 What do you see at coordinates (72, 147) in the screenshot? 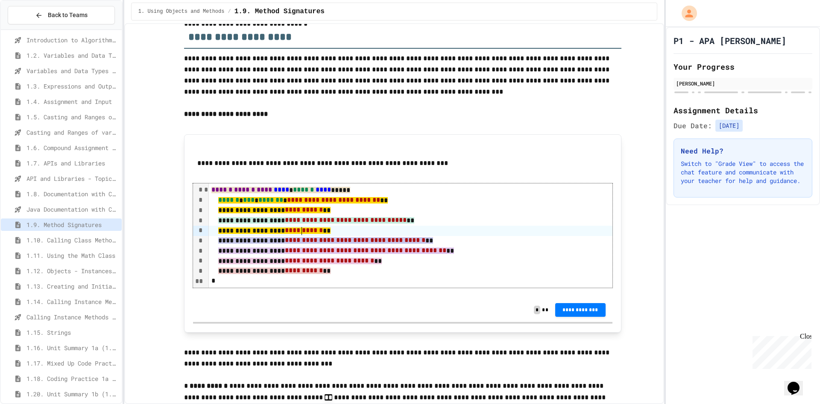
I see `span: 1.6. Compound Assignment Operators` at bounding box center [72, 147].